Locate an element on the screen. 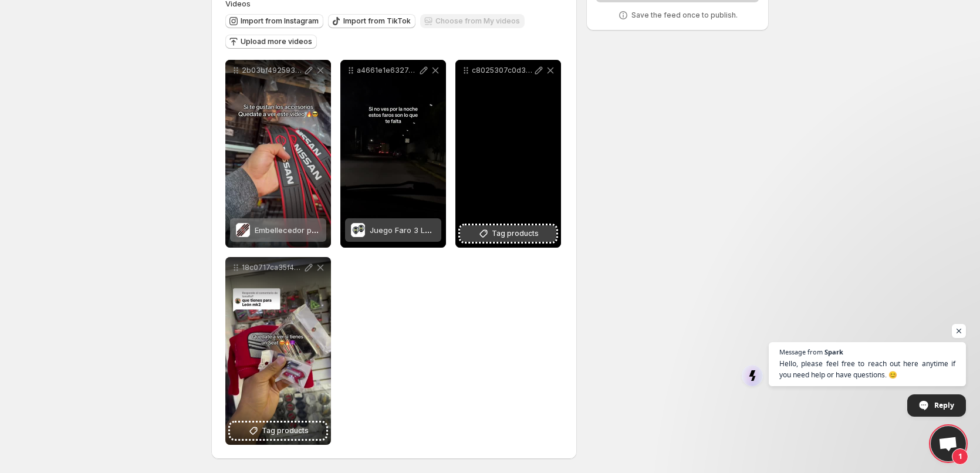 This screenshot has width=980, height=473. div: 2b03bf492593442caa89c6634b128599Embellecedor para Estribos de GomaEmbellecedor para Estribos de Goma is located at coordinates (278, 154).